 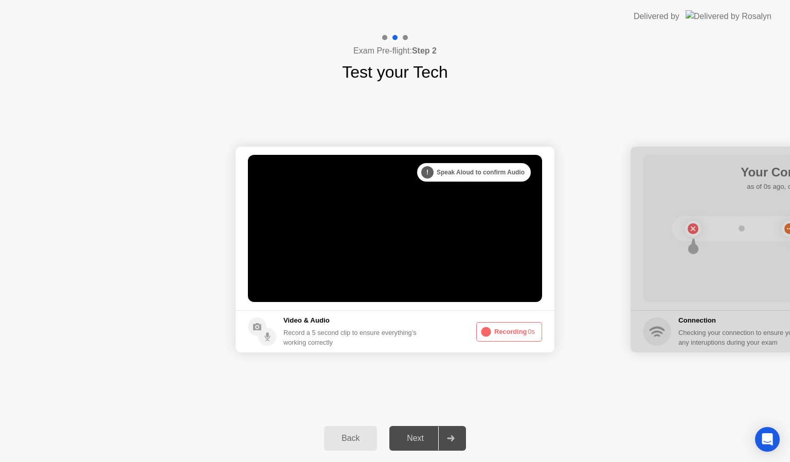 I want to click on button: Next, so click(x=427, y=438).